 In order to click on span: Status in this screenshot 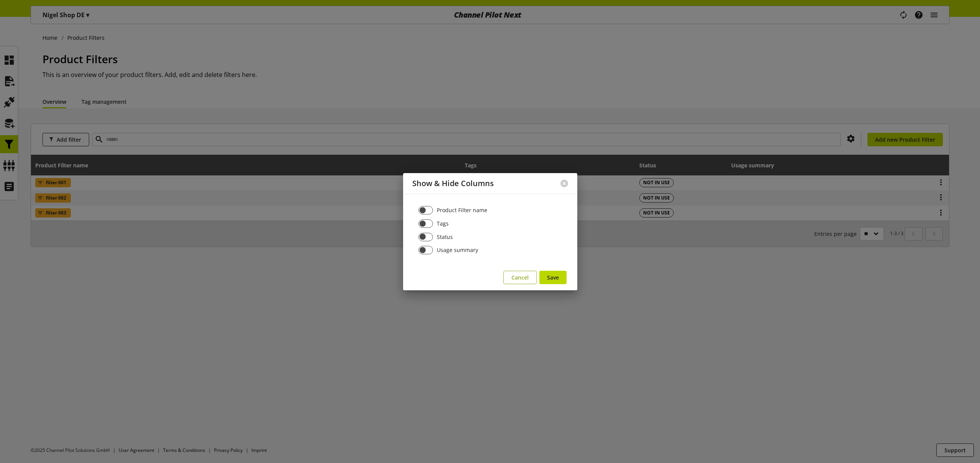, I will do `click(443, 236)`.